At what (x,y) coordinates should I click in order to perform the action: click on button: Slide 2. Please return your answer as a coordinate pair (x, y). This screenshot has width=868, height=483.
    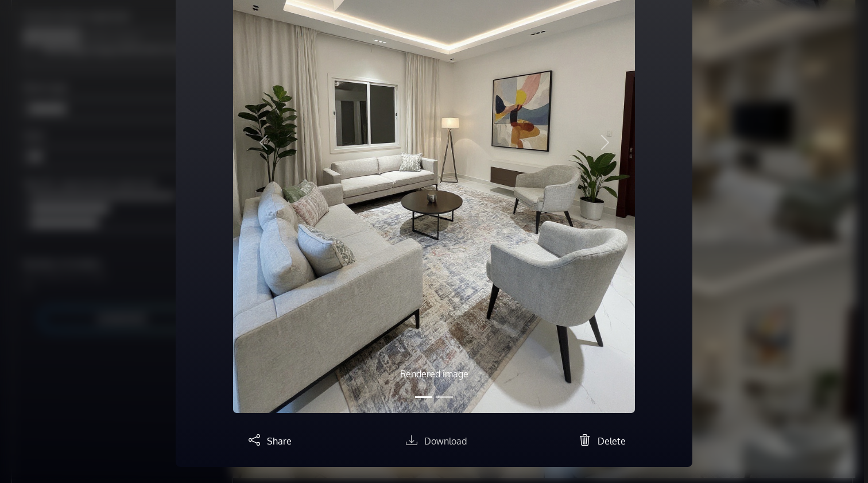
    Looking at the image, I should click on (444, 397).